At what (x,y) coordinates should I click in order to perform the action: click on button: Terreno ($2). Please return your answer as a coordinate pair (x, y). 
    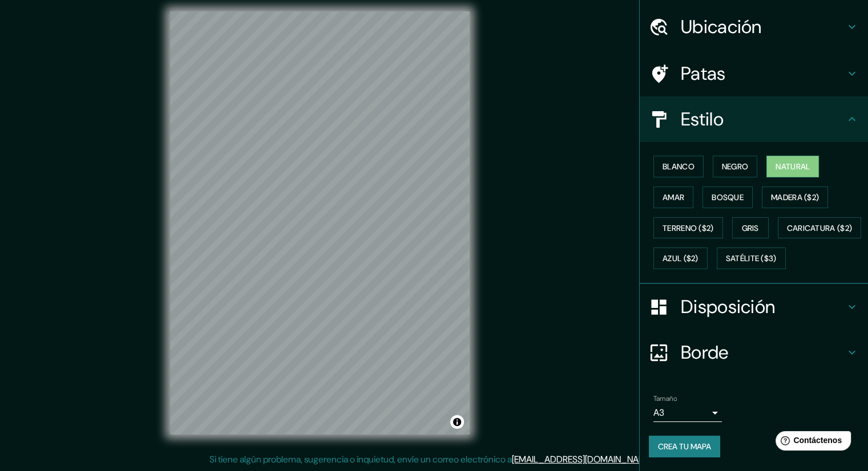
    Looking at the image, I should click on (688, 228).